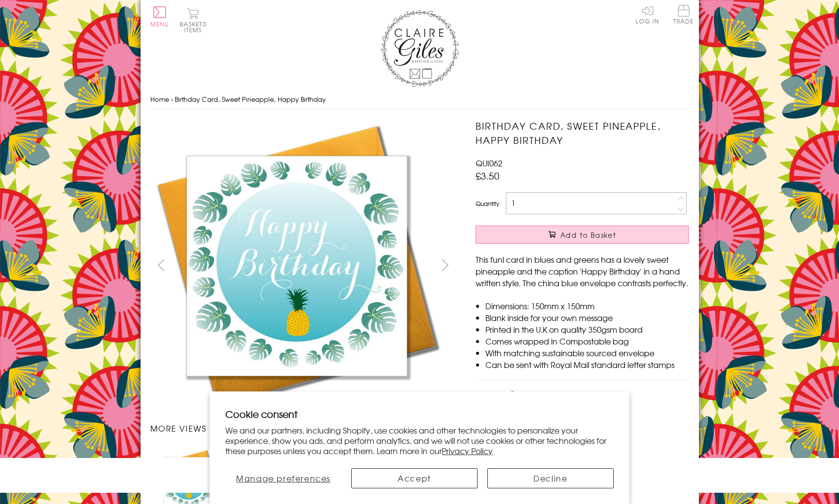 The width and height of the screenshot is (839, 504). What do you see at coordinates (161, 265) in the screenshot?
I see `button: prev` at bounding box center [161, 265].